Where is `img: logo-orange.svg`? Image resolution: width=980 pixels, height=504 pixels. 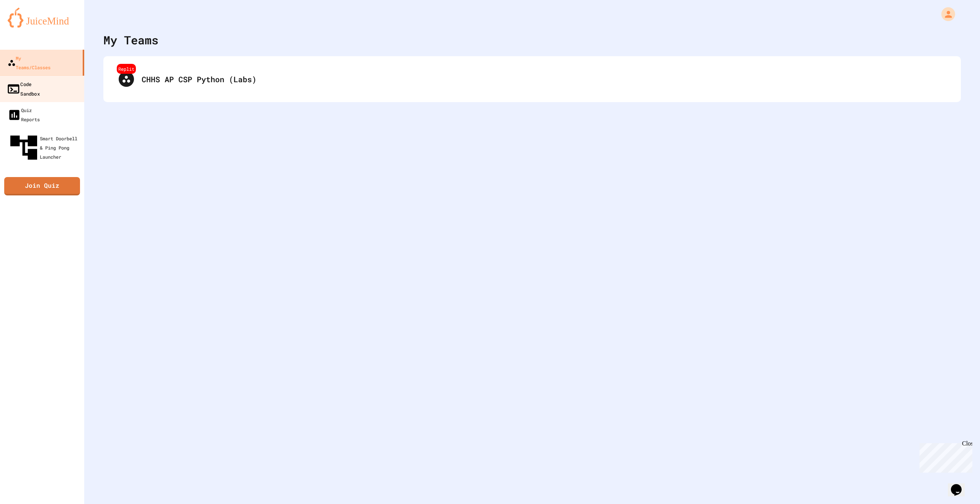
img: logo-orange.svg is located at coordinates (42, 18).